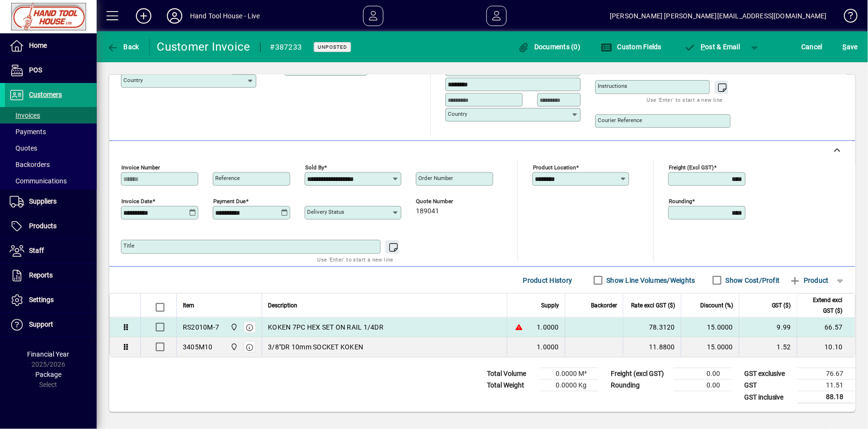 Image resolution: width=868 pixels, height=429 pixels. Describe the element at coordinates (228, 178) in the screenshot. I see `mat-label: Reference` at that location.